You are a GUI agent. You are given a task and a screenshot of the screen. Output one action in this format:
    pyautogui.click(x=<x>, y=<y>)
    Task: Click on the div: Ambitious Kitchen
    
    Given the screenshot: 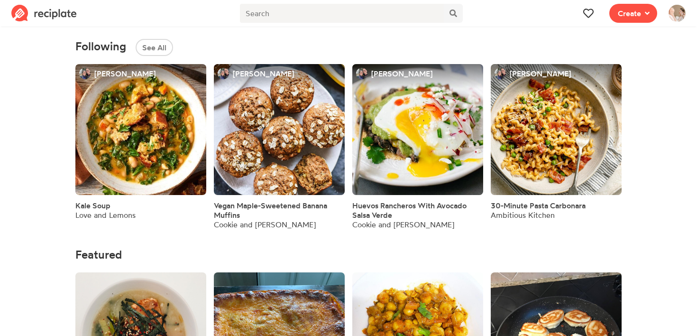 What is the action you would take?
    pyautogui.click(x=538, y=215)
    